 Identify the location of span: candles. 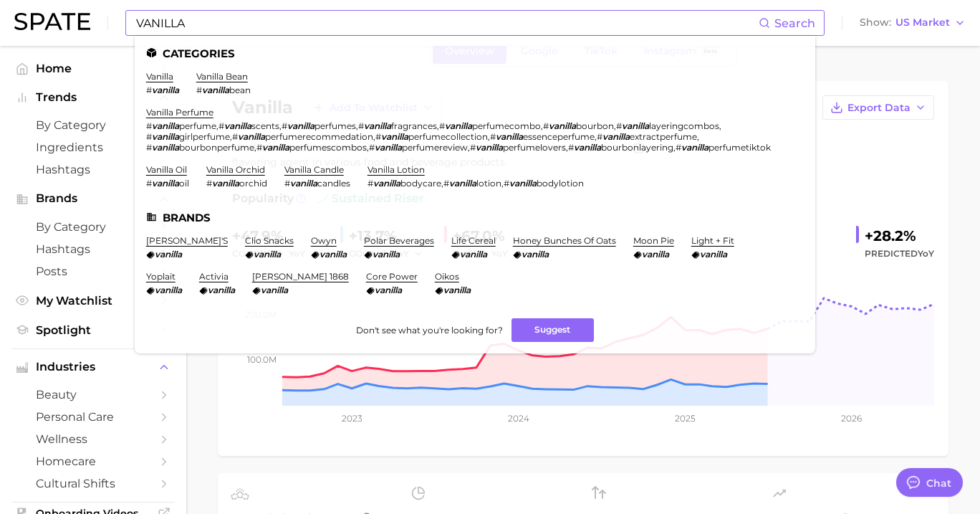
(334, 183).